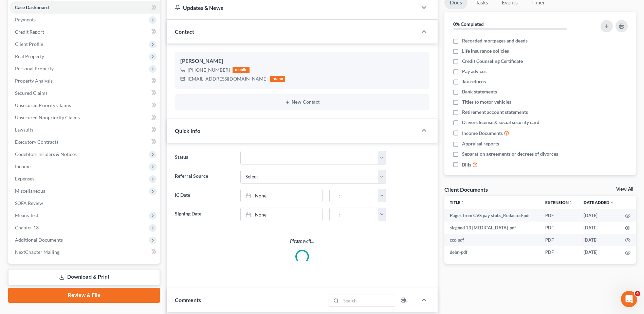  Describe the element at coordinates (30, 190) in the screenshot. I see `span: Miscellaneous` at that location.